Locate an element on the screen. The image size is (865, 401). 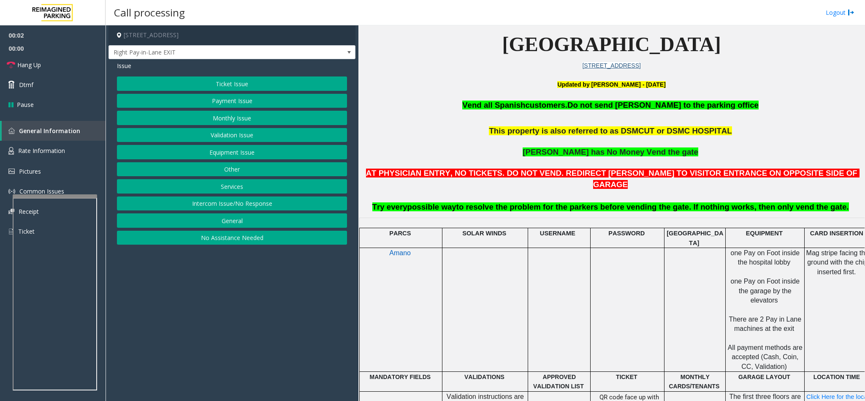
button: Validation Issue is located at coordinates (232, 135).